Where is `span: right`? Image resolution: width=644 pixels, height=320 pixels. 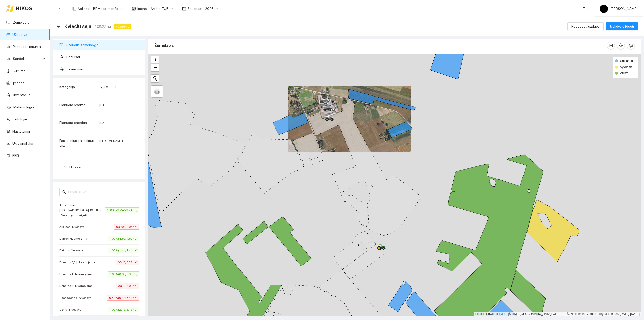
span: right is located at coordinates (65, 167).